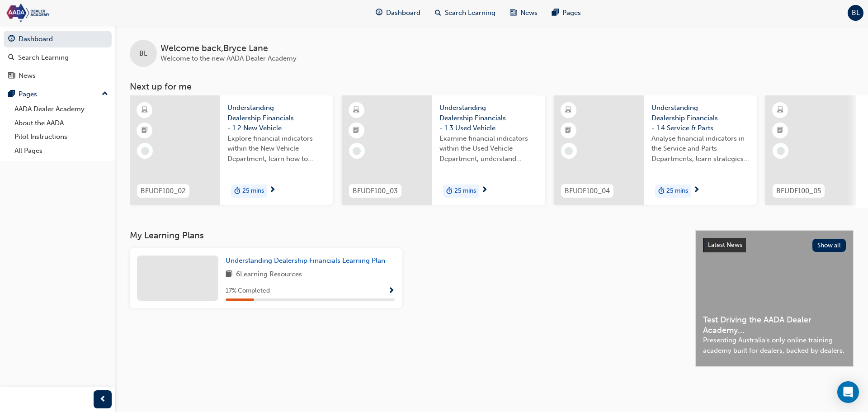 This screenshot has width=868, height=412. Describe the element at coordinates (61, 109) in the screenshot. I see `a: AADA Dealer Academy` at that location.